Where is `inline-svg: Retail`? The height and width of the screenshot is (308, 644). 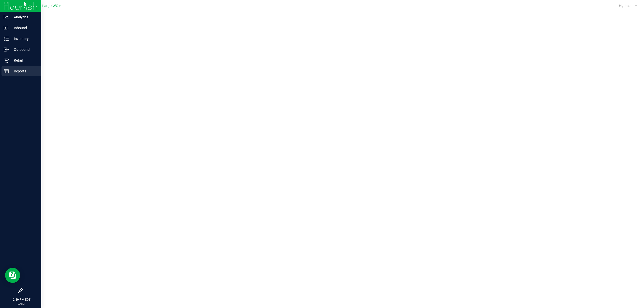 inline-svg: Retail is located at coordinates (6, 61).